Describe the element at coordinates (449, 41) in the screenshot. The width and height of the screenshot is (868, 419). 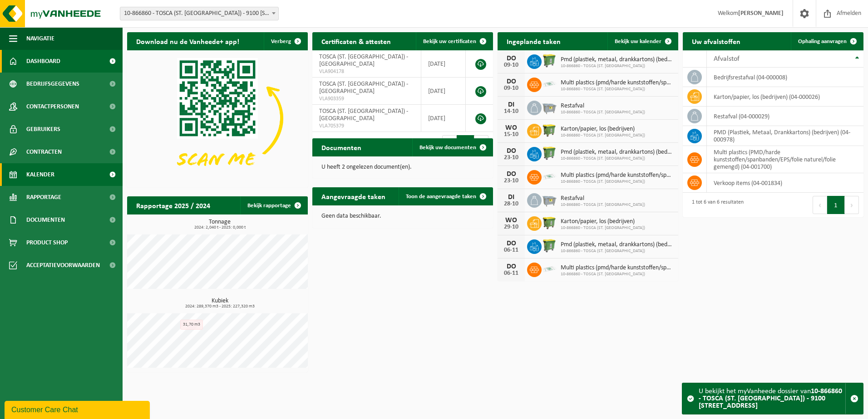
I see `span: Bekijk uw certificaten` at that location.